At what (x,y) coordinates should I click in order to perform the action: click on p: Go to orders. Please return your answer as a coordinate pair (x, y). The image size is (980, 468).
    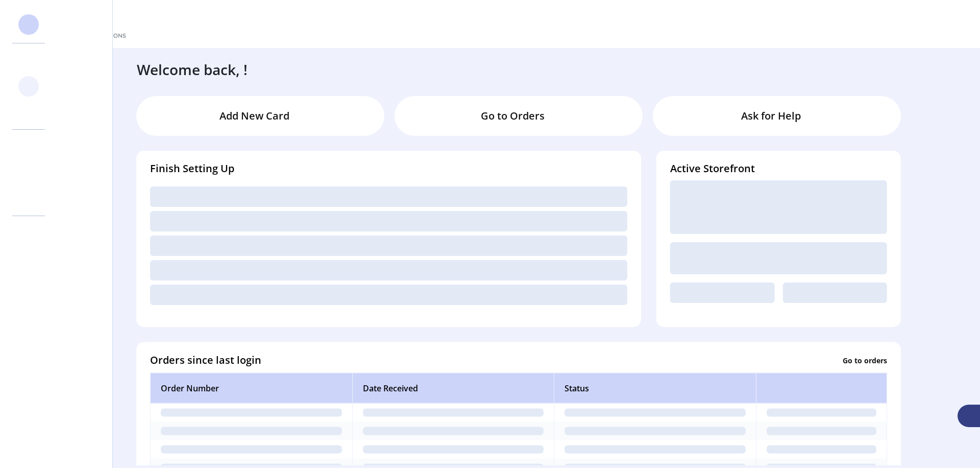
    Looking at the image, I should click on (865, 360).